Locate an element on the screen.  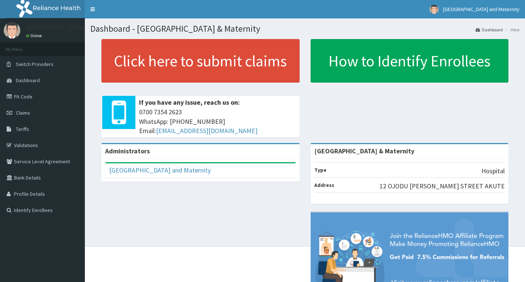
a: Click here to submit claims is located at coordinates (200, 61).